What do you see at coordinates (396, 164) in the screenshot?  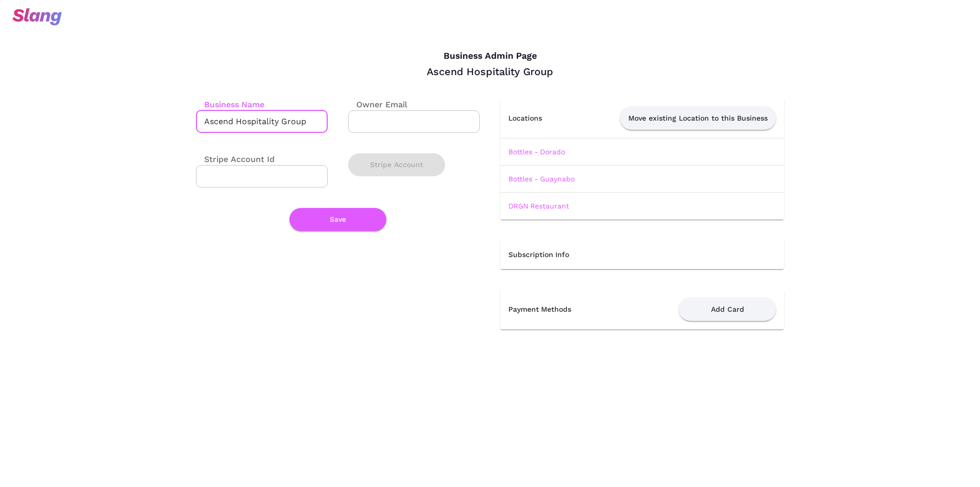 I see `a: Stripe Account` at bounding box center [396, 164].